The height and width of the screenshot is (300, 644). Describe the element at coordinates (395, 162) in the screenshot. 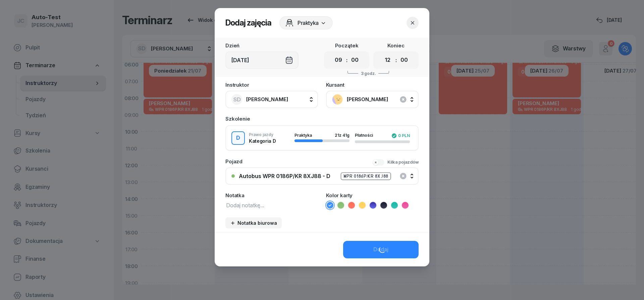

I see `button: Kilka pojazdów` at that location.